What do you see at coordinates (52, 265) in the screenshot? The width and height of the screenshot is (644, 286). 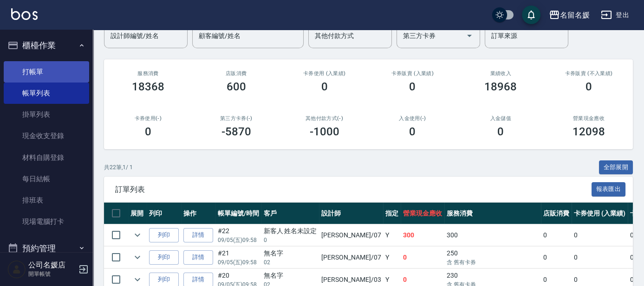 I see `h5: 公司名媛店` at bounding box center [52, 265].